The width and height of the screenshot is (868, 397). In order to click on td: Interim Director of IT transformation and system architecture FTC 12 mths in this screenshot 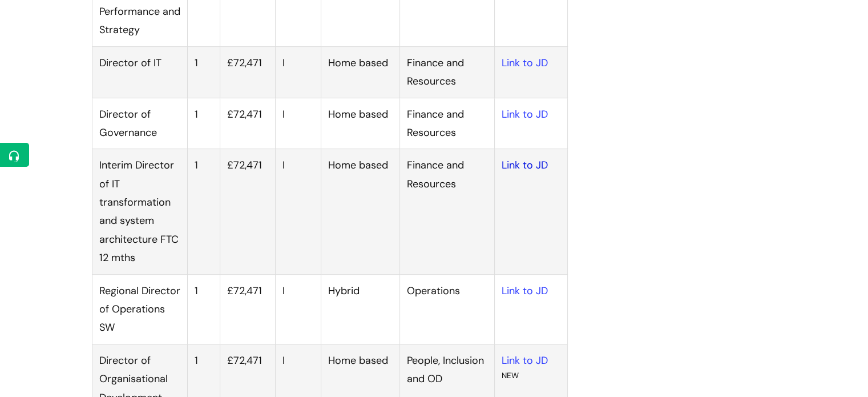, I will do `click(140, 211)`.